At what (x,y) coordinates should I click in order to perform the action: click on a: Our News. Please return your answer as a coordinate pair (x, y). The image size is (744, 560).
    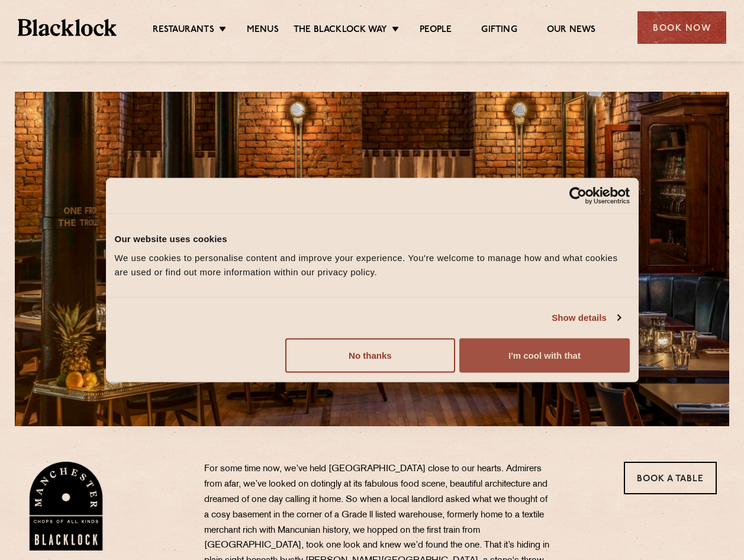
    Looking at the image, I should click on (571, 31).